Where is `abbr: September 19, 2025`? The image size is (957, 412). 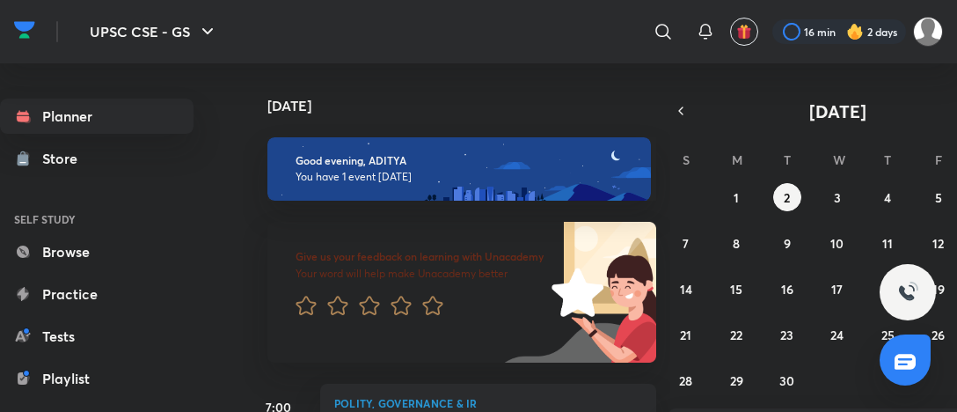 abbr: September 19, 2025 is located at coordinates (939, 289).